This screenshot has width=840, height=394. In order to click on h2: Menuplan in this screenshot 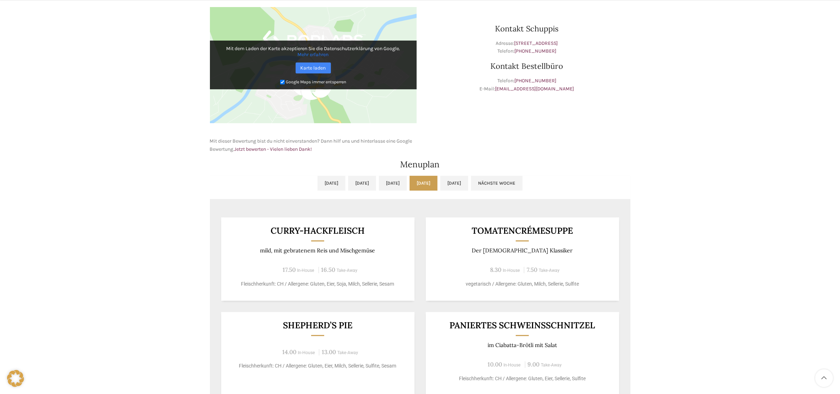, I will do `click(420, 164)`.